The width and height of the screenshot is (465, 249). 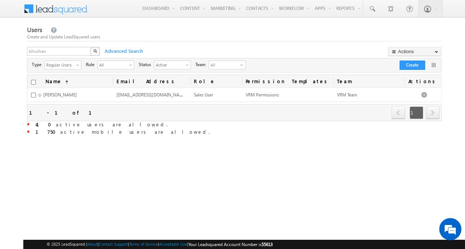 What do you see at coordinates (48, 132) in the screenshot?
I see `strong: 1750` at bounding box center [48, 132].